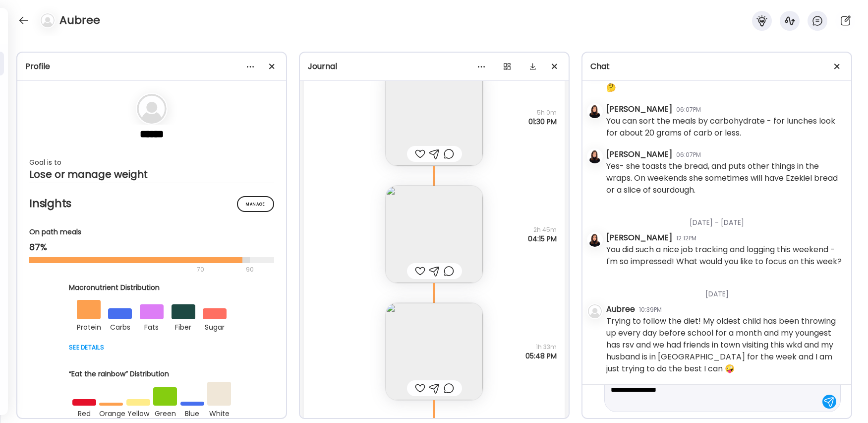 This screenshot has width=868, height=423. Describe the element at coordinates (541, 356) in the screenshot. I see `span: 05:48 PM` at that location.